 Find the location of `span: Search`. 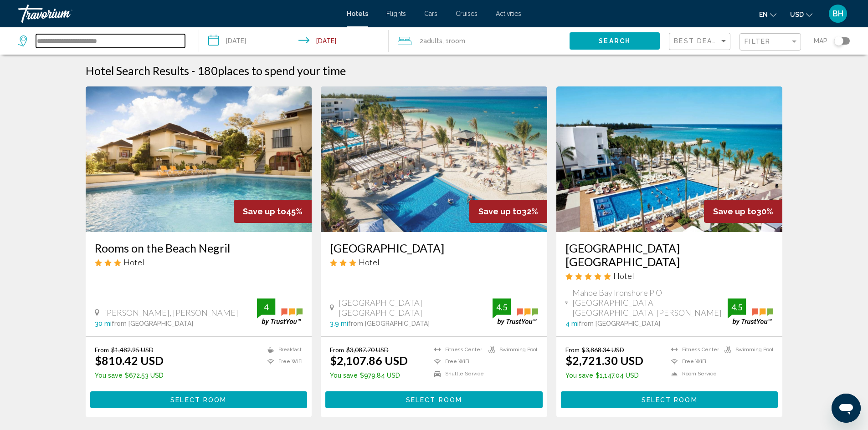

span: Search is located at coordinates (615, 41).